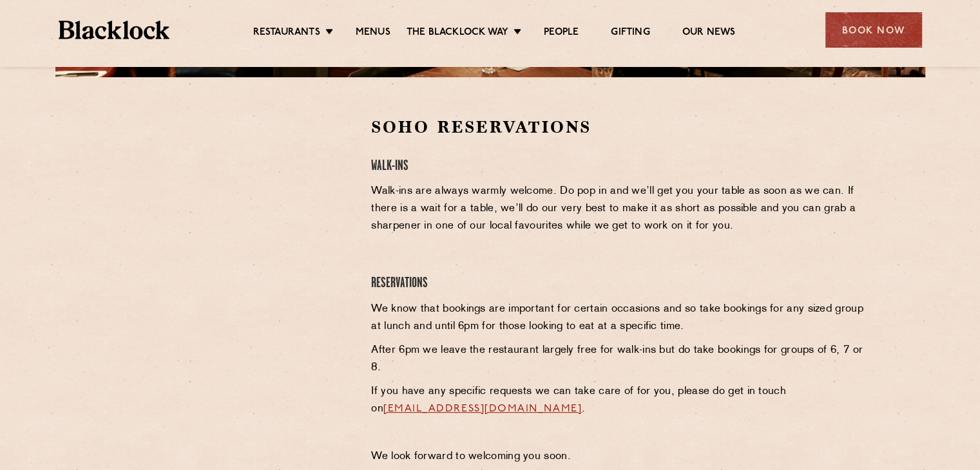 The image size is (980, 470). Describe the element at coordinates (618, 401) in the screenshot. I see `p: If you have any specific requests we can take care of for you, please do get in touch on .` at that location.